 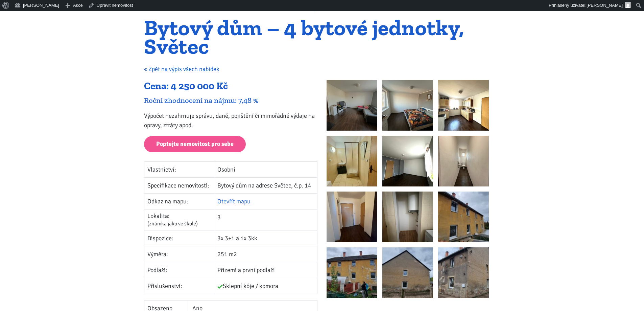 What do you see at coordinates (230, 100) in the screenshot?
I see `div: Roční zhodnocení na nájmu: 7,48 %` at bounding box center [230, 100].